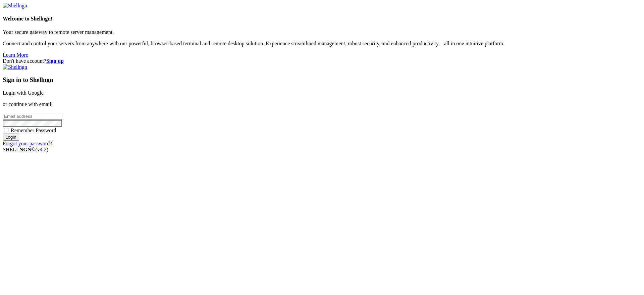 The width and height of the screenshot is (644, 295). Describe the element at coordinates (322, 32) in the screenshot. I see `p: Your secure gateway to remote server management.` at that location.